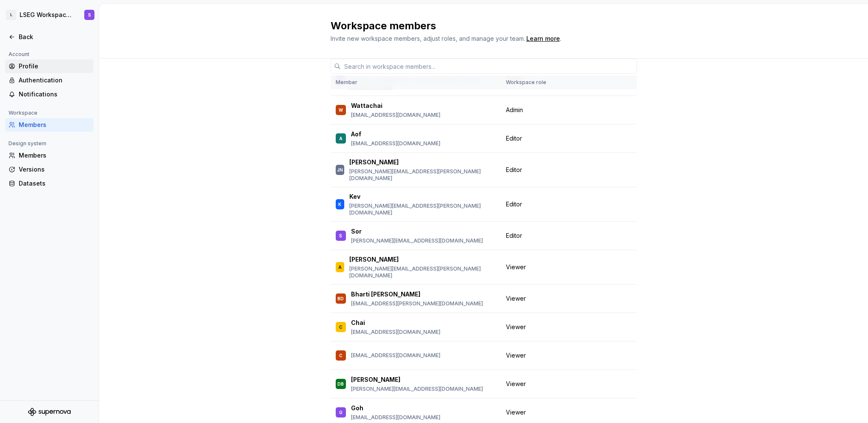  Describe the element at coordinates (55, 67) in the screenshot. I see `div: Profile` at that location.